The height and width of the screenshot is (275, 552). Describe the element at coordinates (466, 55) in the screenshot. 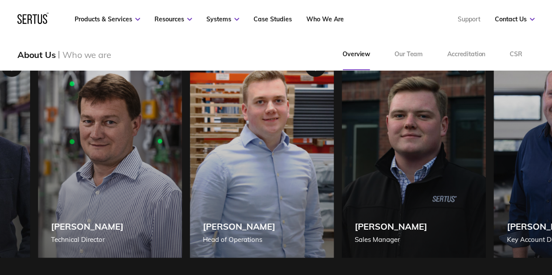

I see `a: Accreditation` at that location.